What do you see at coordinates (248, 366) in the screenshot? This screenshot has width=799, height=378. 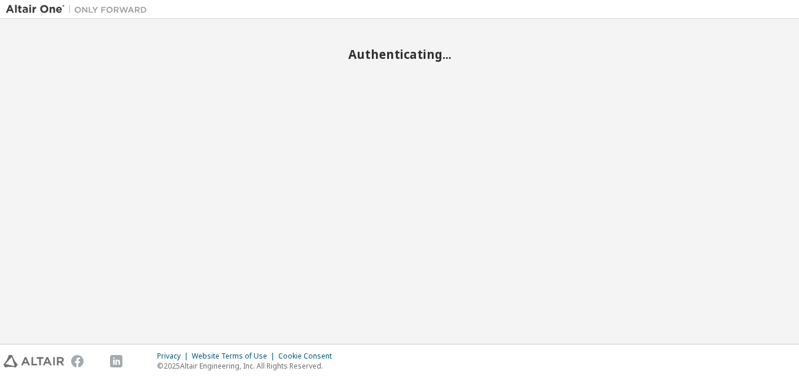 I see `p: © 2025 Altair Engineering, Inc. All Rights Reserved.` at bounding box center [248, 366].